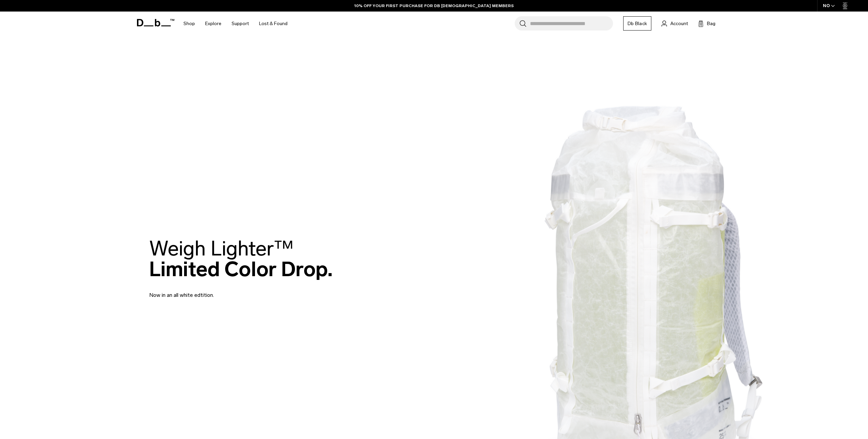 This screenshot has height=439, width=868. Describe the element at coordinates (235, 23) in the screenshot. I see `nav: Main Navigation` at that location.